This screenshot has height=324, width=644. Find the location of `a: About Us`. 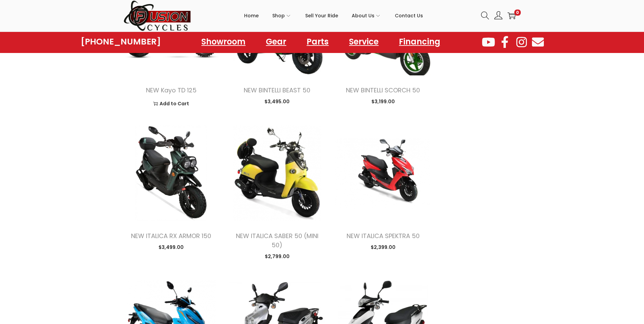

a: About Us is located at coordinates (366, 16).